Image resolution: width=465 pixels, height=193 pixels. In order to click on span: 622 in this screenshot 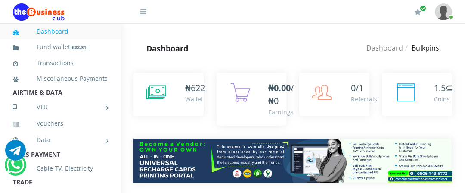, I will do `click(198, 87)`.